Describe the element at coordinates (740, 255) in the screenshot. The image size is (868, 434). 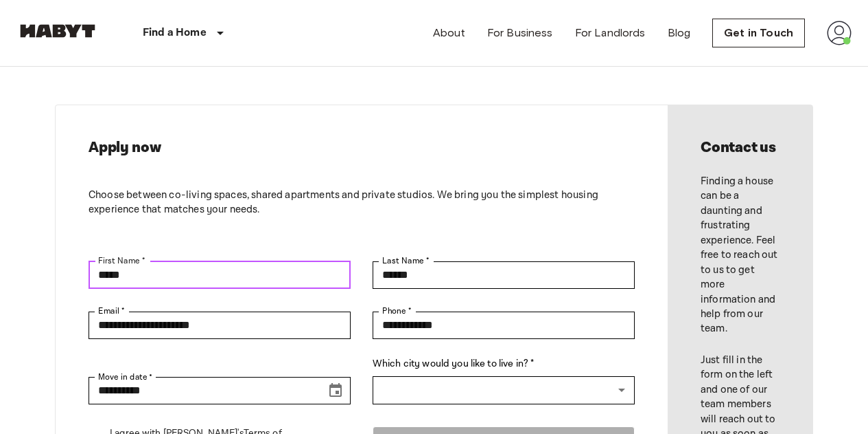
I see `p: Finding a house can be a daunting and frustrating experience. Feel free to reach out to us to get...` at that location.